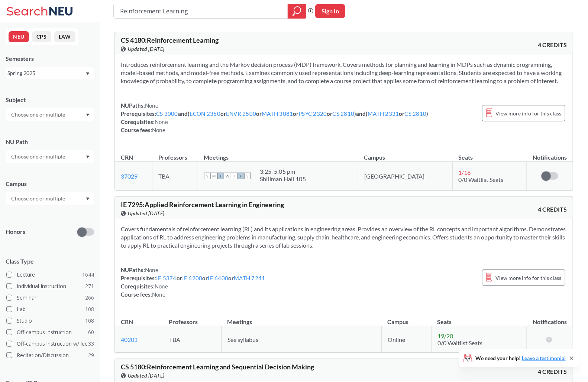 Image resolution: width=588 pixels, height=382 pixels. I want to click on label: Recitation/Discussion, so click(51, 356).